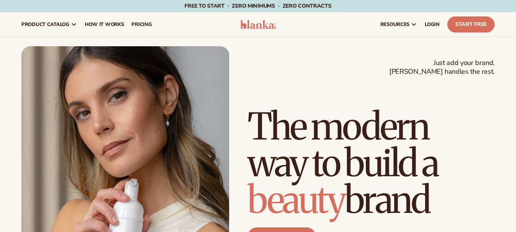 The image size is (516, 232). I want to click on a: Start Free, so click(471, 24).